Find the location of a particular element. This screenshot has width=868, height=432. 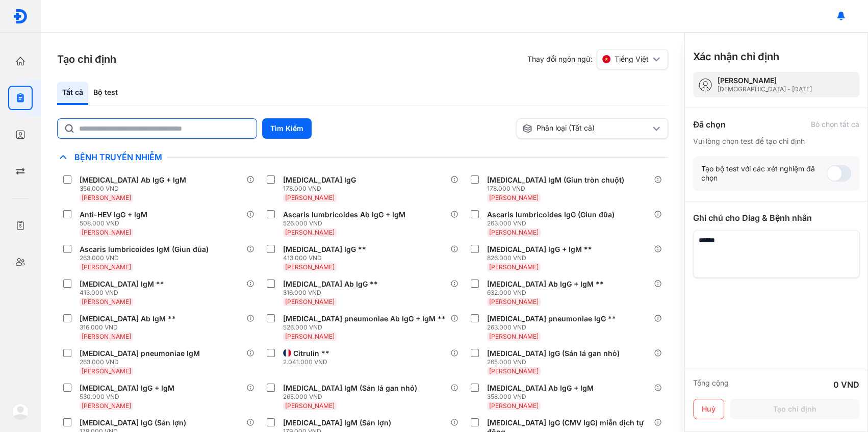

div: Bỏ chọn tất cả is located at coordinates (835, 124).